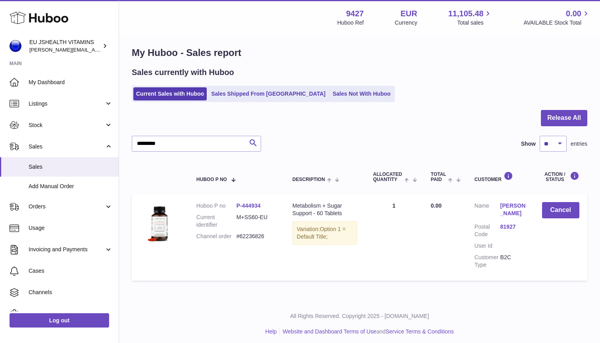 Image resolution: width=600 pixels, height=343 pixels. What do you see at coordinates (66, 206) in the screenshot?
I see `span: Orders` at bounding box center [66, 206].